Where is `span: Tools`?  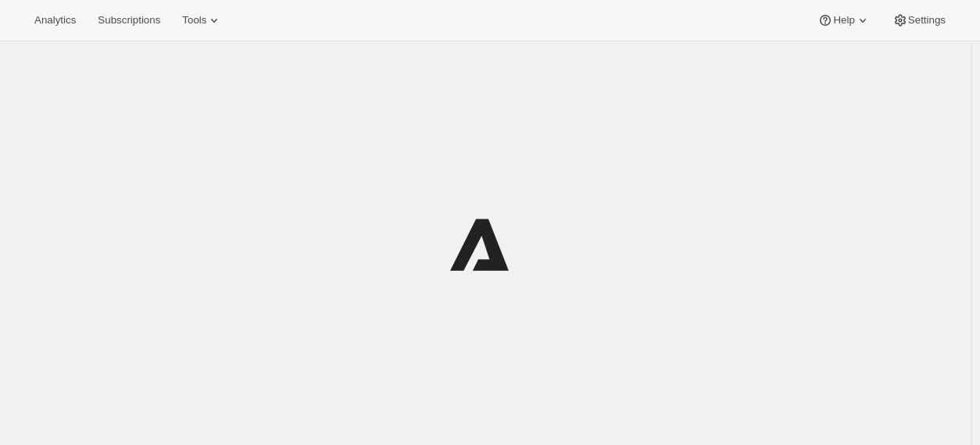
span: Tools is located at coordinates (194, 20).